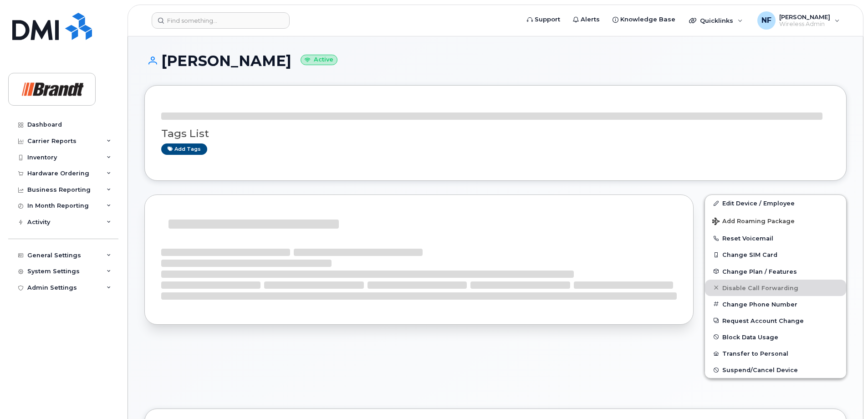 The image size is (868, 419). What do you see at coordinates (496, 133) in the screenshot?
I see `h3: Tags List` at bounding box center [496, 133].